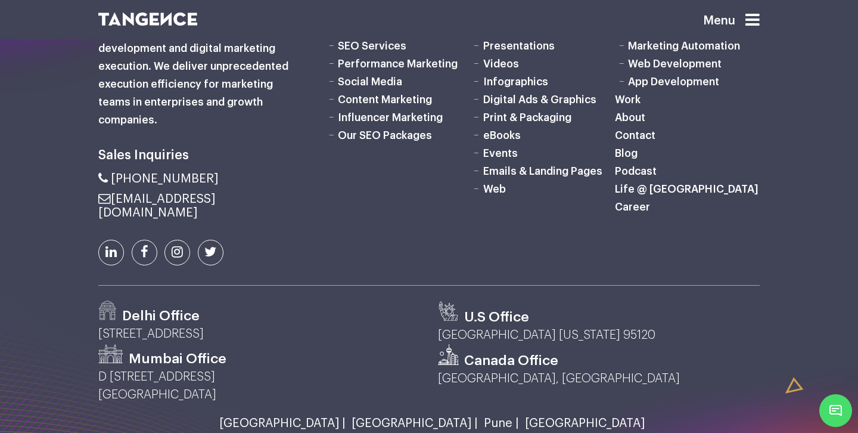 This screenshot has width=858, height=433. What do you see at coordinates (497, 317) in the screenshot?
I see `h3: U.S Office` at bounding box center [497, 317].